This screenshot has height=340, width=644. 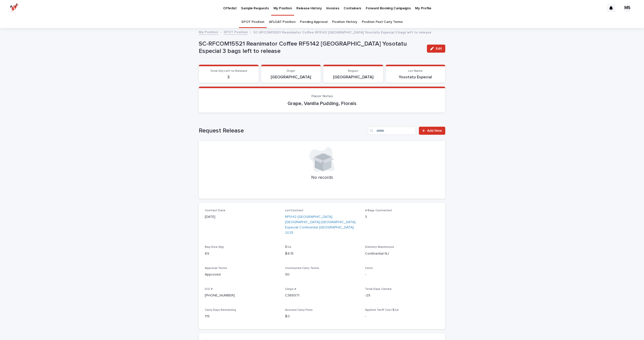 I want to click on h1: Request Release, so click(x=282, y=131).